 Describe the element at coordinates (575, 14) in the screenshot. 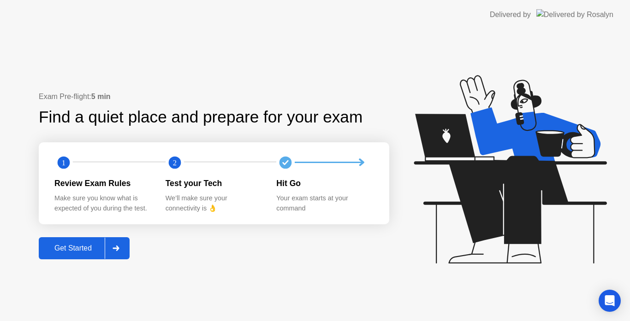

I see `img: Delivered by Rosalyn` at that location.